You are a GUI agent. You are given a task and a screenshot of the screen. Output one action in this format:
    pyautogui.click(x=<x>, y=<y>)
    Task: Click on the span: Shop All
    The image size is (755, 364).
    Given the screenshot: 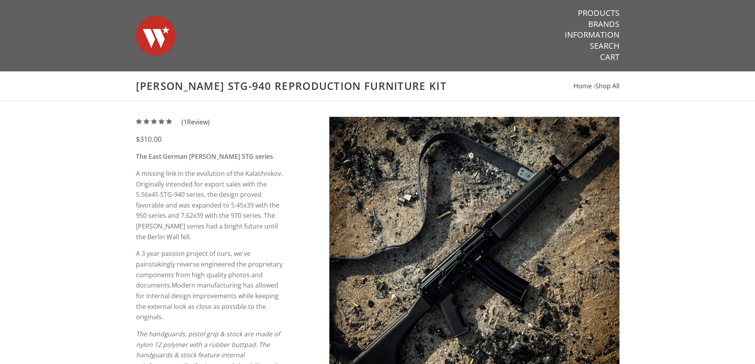 What is the action you would take?
    pyautogui.click(x=607, y=86)
    